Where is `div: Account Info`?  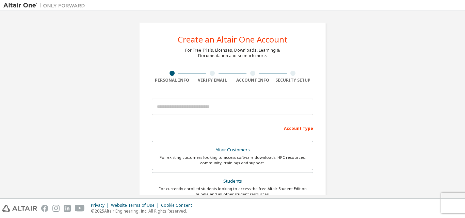 div: Account Info is located at coordinates (253, 80).